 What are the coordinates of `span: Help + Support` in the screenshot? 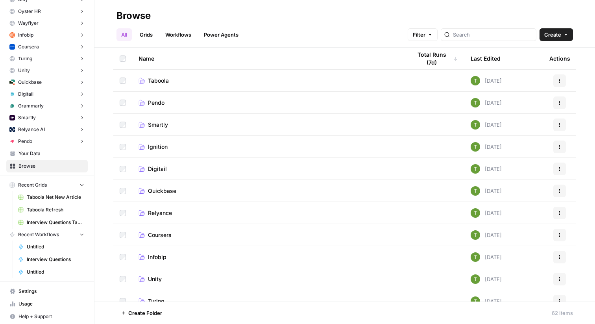 It's located at (51, 316).